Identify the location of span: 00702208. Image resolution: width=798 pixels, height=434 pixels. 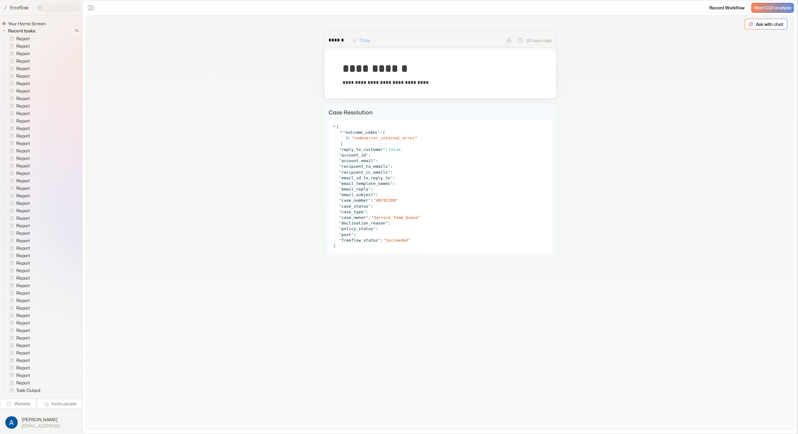
(386, 200).